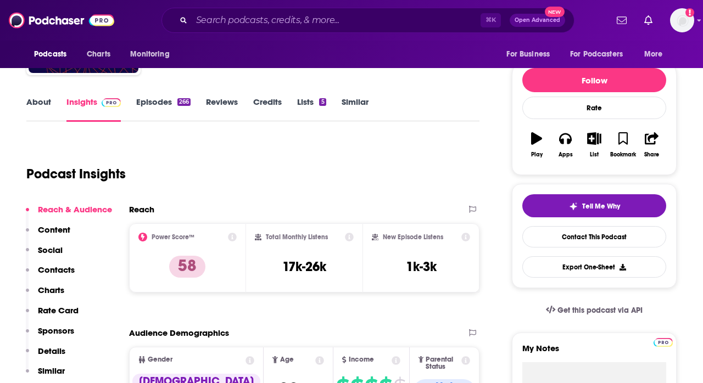 This screenshot has height=383, width=703. What do you see at coordinates (179, 333) in the screenshot?
I see `h2: Audience Demographics` at bounding box center [179, 333].